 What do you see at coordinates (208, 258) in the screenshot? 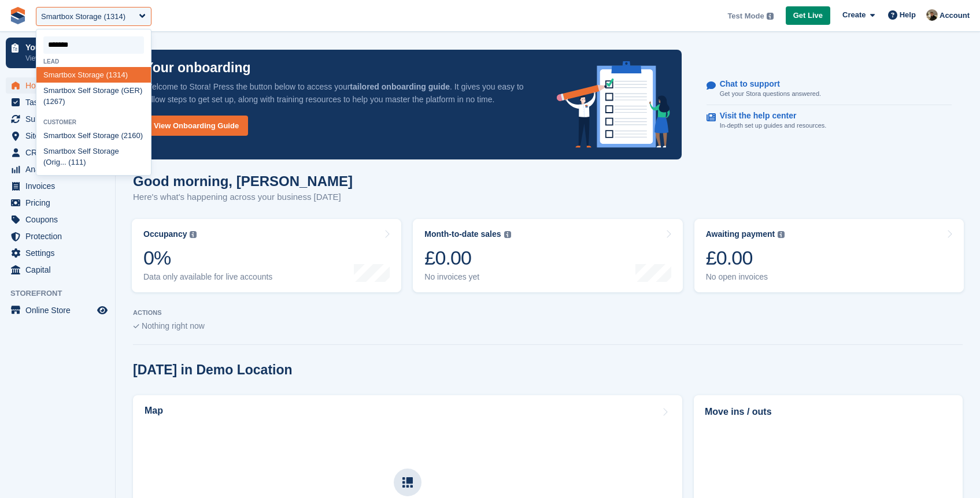
I see `div: 0%` at bounding box center [208, 258].